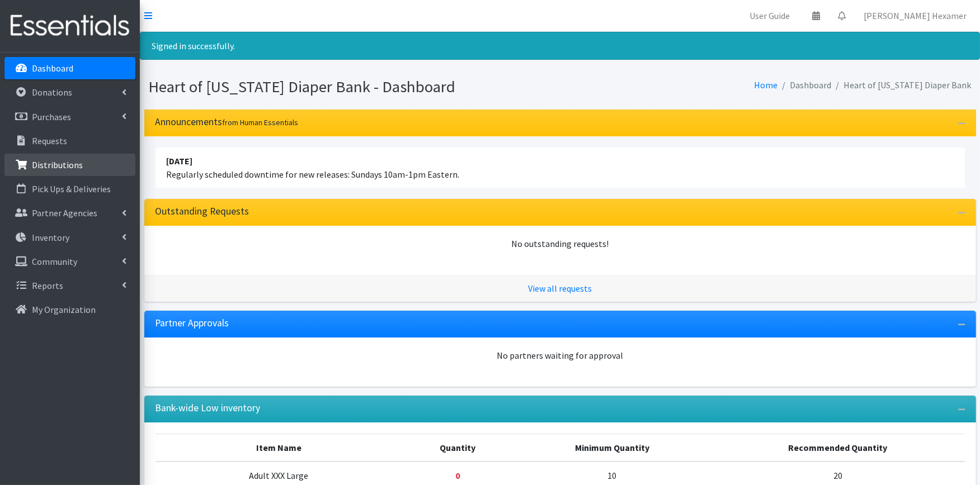 The width and height of the screenshot is (980, 485). What do you see at coordinates (51, 117) in the screenshot?
I see `p: Purchases` at bounding box center [51, 117].